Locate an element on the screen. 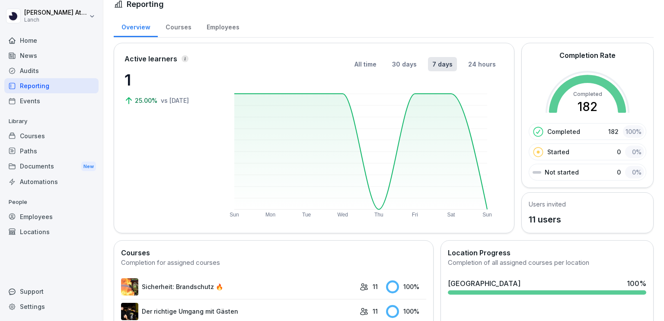 This screenshot has width=664, height=321. a: Overview is located at coordinates (136, 26).